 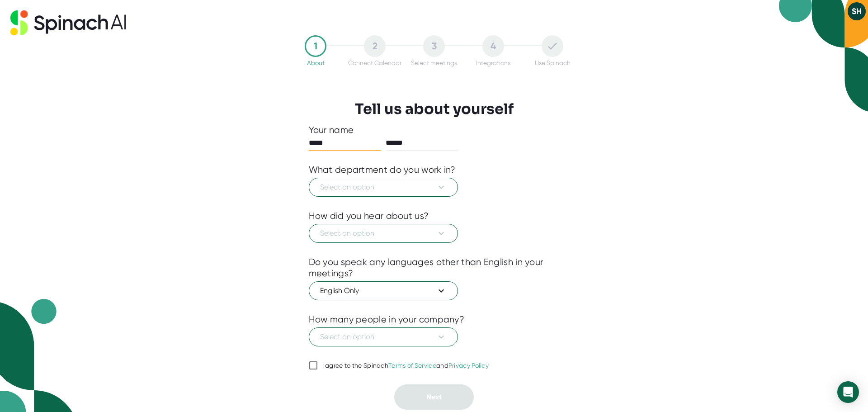 What do you see at coordinates (434, 268) in the screenshot?
I see `div: Do you speak any languages other than English in your meetings?` at bounding box center [434, 268].